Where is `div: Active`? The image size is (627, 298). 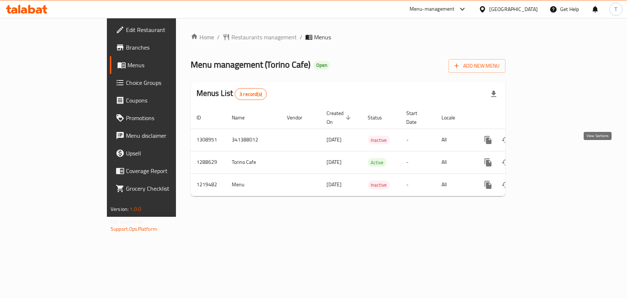
div: Active is located at coordinates (377, 162).